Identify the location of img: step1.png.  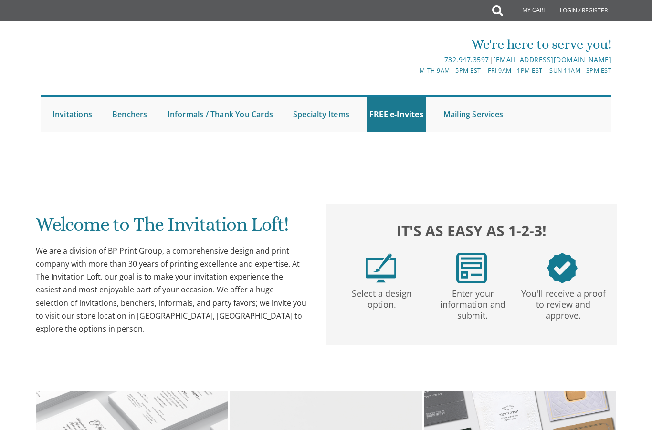
(381, 268).